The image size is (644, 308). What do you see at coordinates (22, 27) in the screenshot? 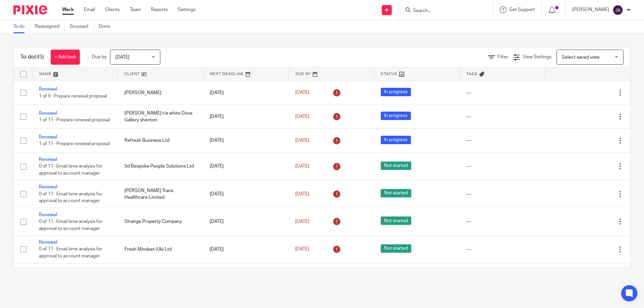
I see `a: To do` at bounding box center [22, 27].